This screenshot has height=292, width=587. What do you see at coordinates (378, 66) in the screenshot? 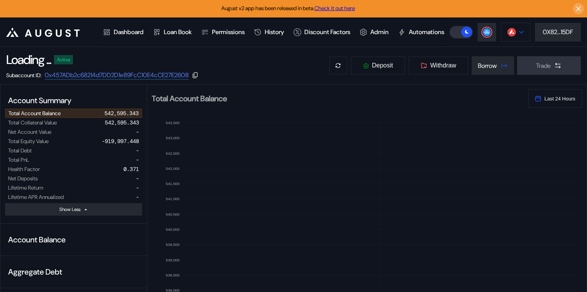
I see `button: Deposit` at bounding box center [378, 66].